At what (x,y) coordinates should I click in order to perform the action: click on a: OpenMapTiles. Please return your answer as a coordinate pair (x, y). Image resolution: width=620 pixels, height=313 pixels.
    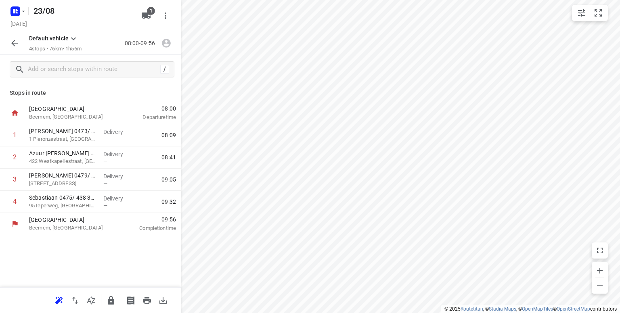
    Looking at the image, I should click on (538, 309).